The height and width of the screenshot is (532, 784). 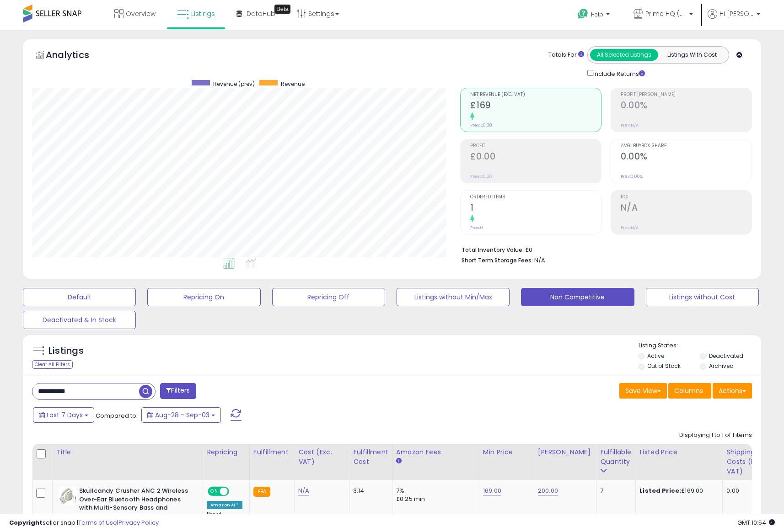 I want to click on div: £169.00, so click(x=677, y=491).